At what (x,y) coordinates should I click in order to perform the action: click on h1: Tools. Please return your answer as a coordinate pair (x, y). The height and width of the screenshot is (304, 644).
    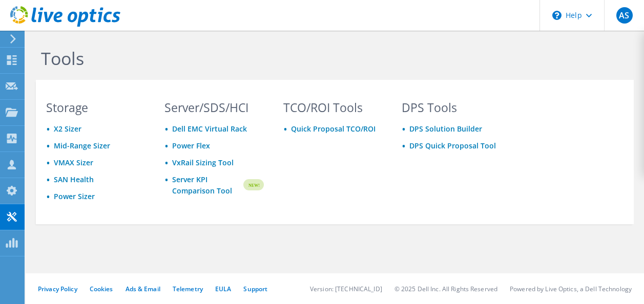
    Looking at the image, I should click on (332, 58).